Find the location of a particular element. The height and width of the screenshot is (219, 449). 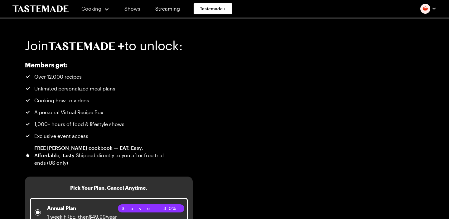

a: Tastemade + is located at coordinates (213, 9).